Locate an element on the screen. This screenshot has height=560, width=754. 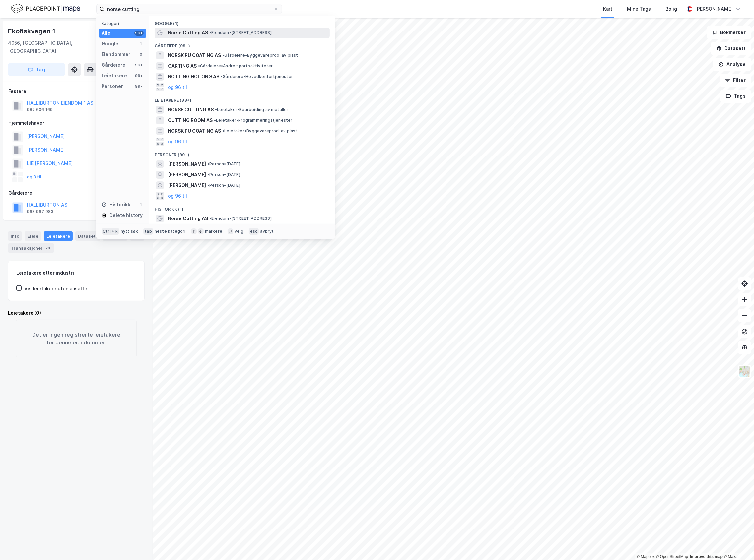
div: Google is located at coordinates (110, 44).